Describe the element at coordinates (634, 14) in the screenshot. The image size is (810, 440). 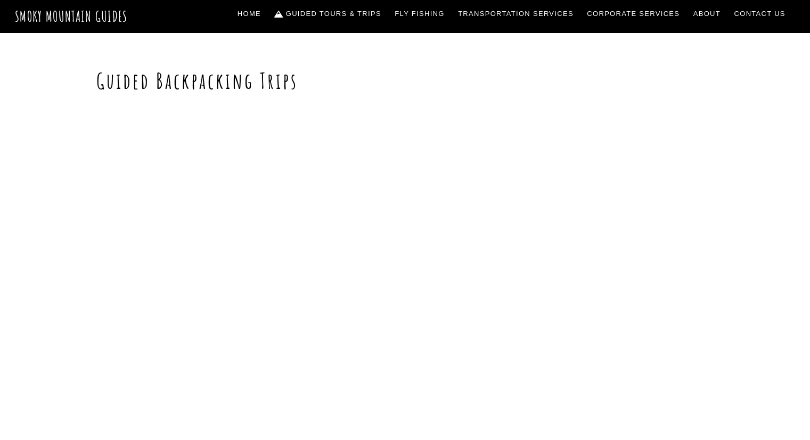
I see `a: Corporate Services` at that location.